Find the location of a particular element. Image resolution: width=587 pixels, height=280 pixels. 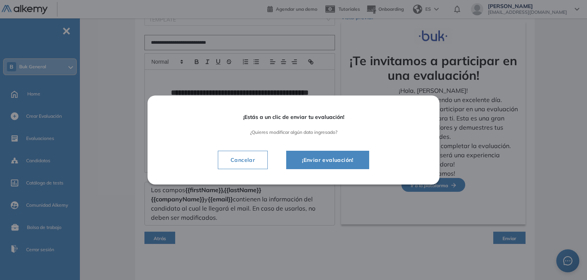

span: ¡Enviar evaluación! is located at coordinates (328, 160).